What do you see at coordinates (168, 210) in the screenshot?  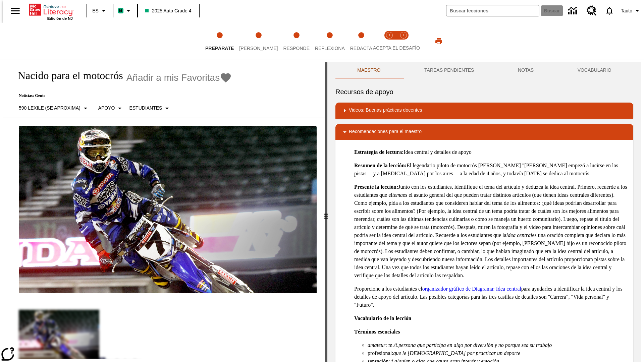 I see `img: El corredor de motocrós James Stewart vuela por los aires en su motocicleta de montaña` at bounding box center [168, 210].